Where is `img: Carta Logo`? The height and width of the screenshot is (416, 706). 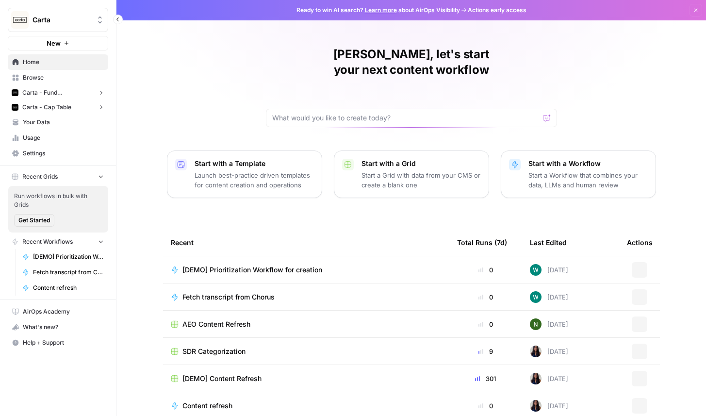
img: Carta Logo is located at coordinates (20, 20).